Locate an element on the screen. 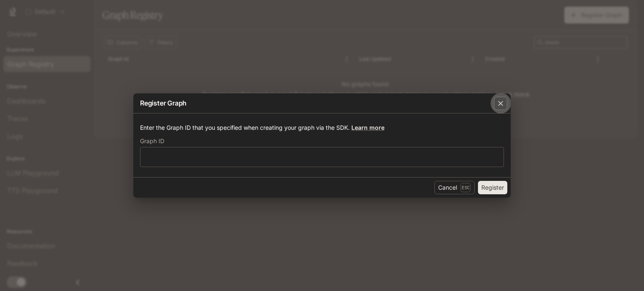 This screenshot has width=644, height=291. button: CancelEsc is located at coordinates (454, 188).